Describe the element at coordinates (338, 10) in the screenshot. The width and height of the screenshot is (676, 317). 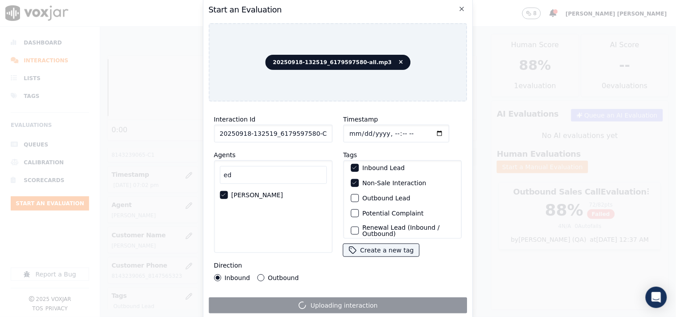
I see `h2: Start an Evaluation` at that location.